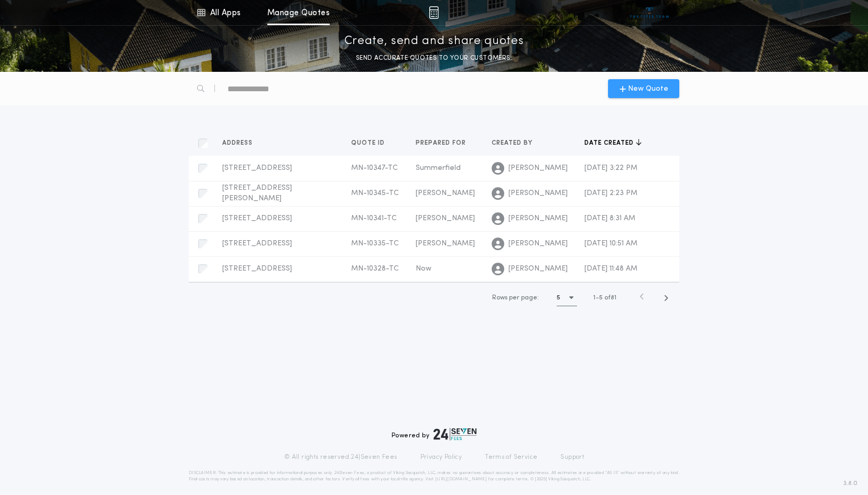 This screenshot has width=868, height=495. Describe the element at coordinates (442, 143) in the screenshot. I see `button: Prepared for` at that location.